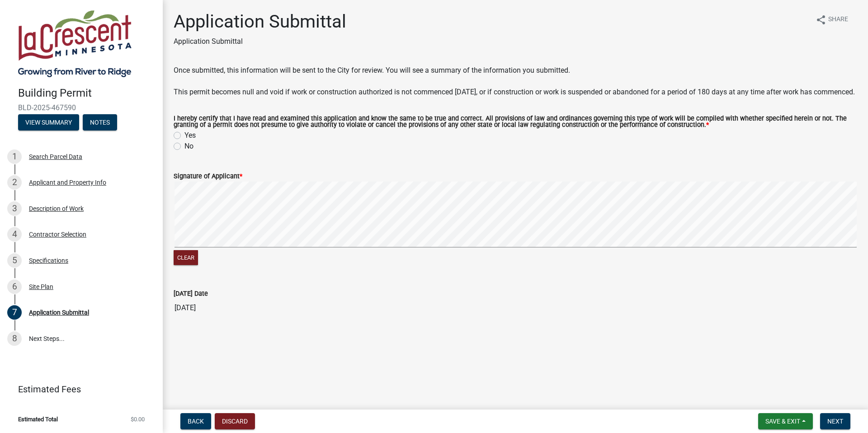  Describe the element at coordinates (260, 22) in the screenshot. I see `h1: Application Submittal` at that location.